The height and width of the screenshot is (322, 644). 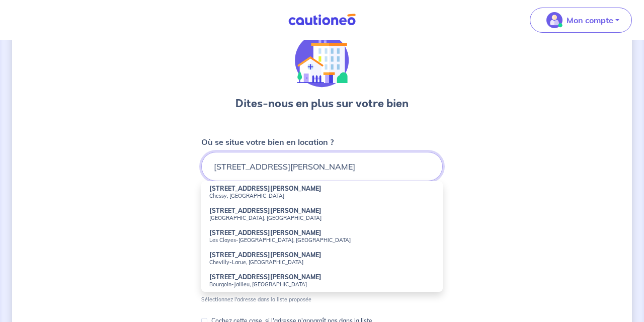 What do you see at coordinates (256, 300) in the screenshot?
I see `p: Sélectionnez l'adresse dans la liste proposée` at bounding box center [256, 300].